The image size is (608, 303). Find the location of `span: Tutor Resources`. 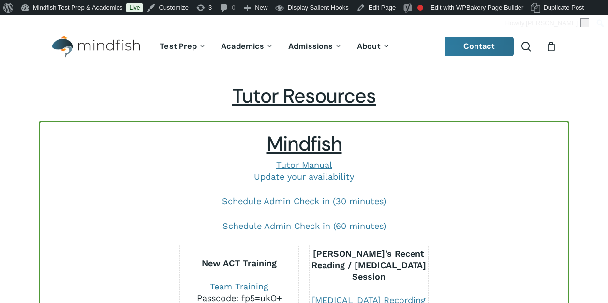

span: Tutor Resources is located at coordinates (304, 96).